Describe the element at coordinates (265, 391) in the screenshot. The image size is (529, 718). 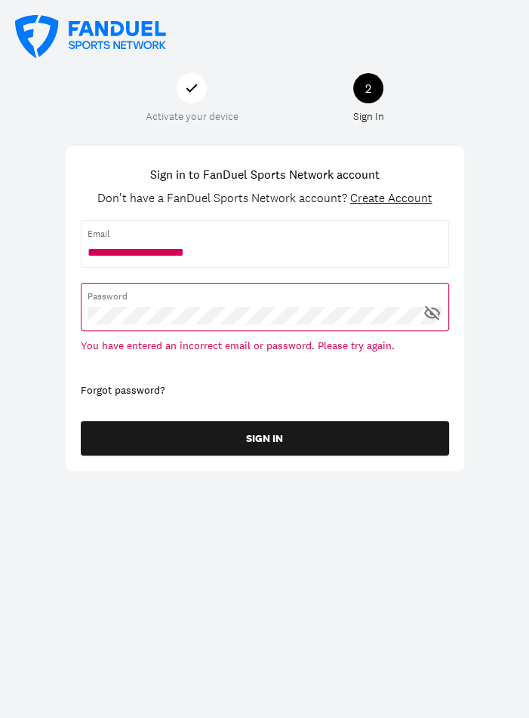
I see `div: Forgot password?` at that location.